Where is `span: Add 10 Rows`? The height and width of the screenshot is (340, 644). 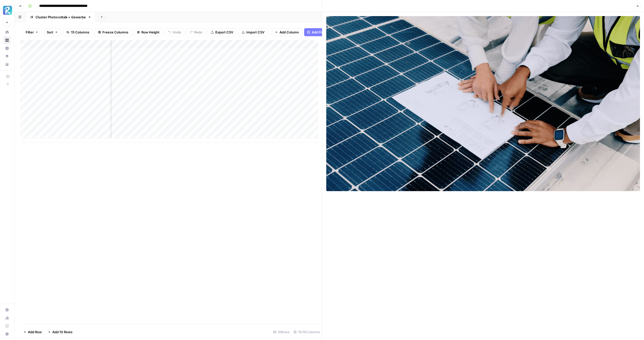 span: Add 10 Rows is located at coordinates (62, 332).